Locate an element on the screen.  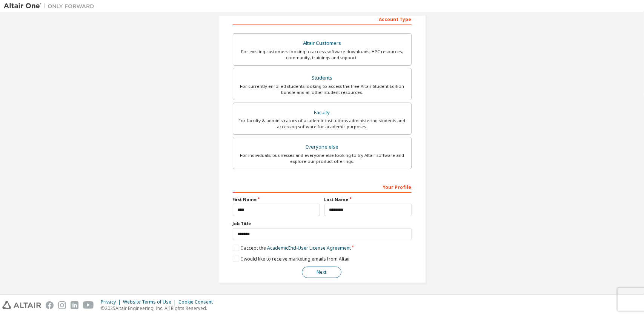
label: I would like to receive marketing emails from Altair is located at coordinates (291, 259).